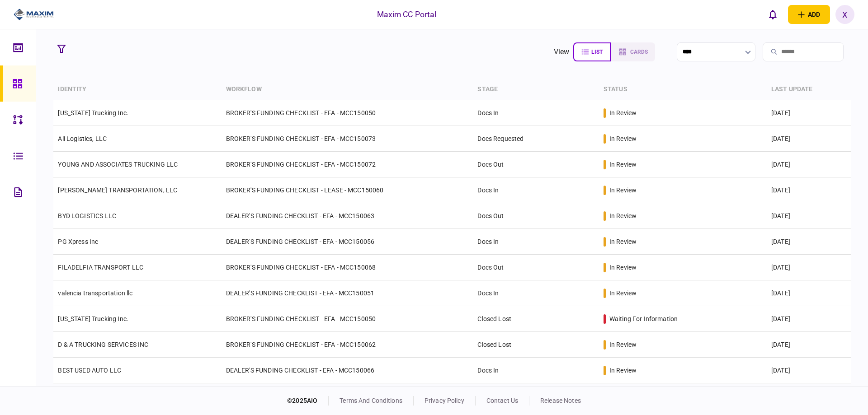  What do you see at coordinates (347, 190) in the screenshot?
I see `td: BROKER'S FUNDING CHECKLIST - LEASE - MCC150060` at bounding box center [347, 190].